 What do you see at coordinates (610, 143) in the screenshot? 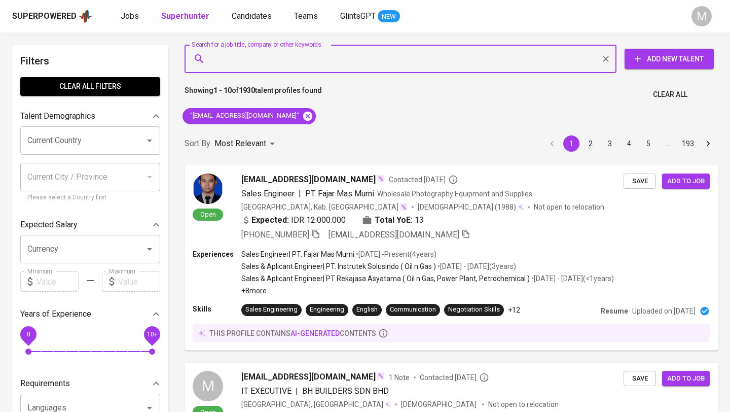
I see `button: Go to page 3` at bounding box center [610, 143].